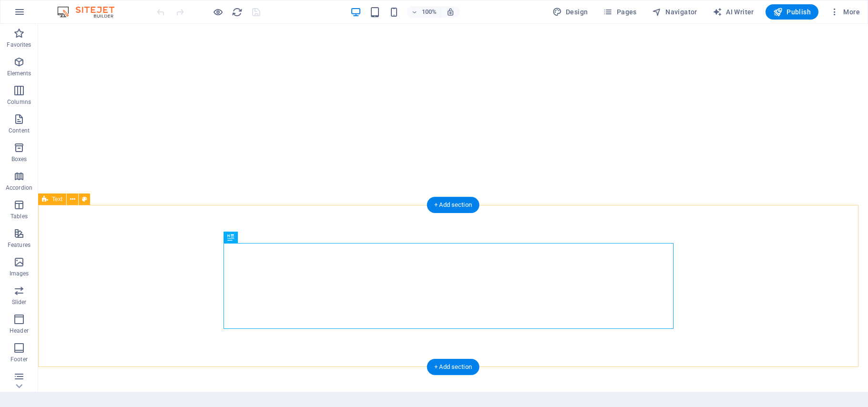 The image size is (868, 407). What do you see at coordinates (19, 359) in the screenshot?
I see `p: Footer` at bounding box center [19, 359].